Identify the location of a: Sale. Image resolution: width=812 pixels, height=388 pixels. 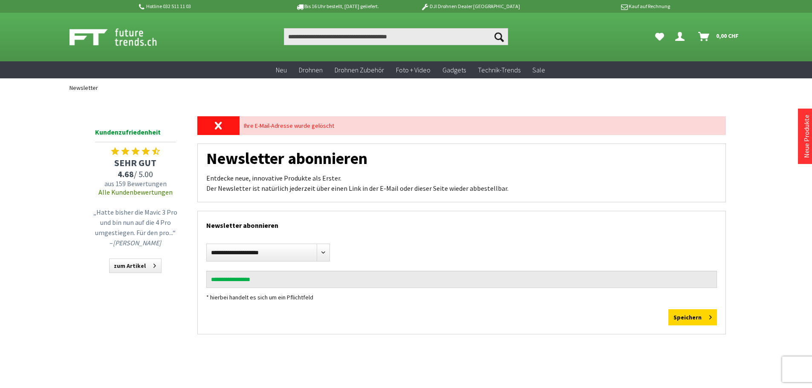
(539, 70).